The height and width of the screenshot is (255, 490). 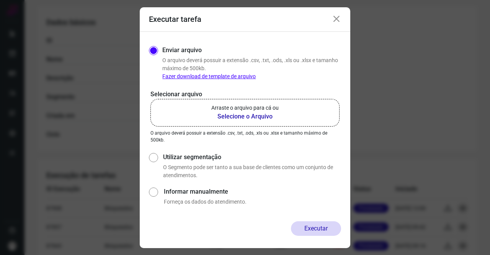 I want to click on p: Forneça os dados do atendimento., so click(x=253, y=202).